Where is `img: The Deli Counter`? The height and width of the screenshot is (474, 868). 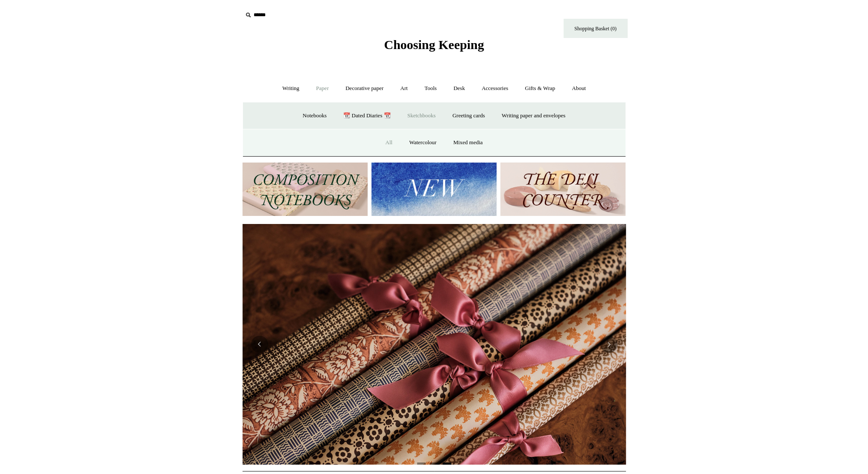
img: The Deli Counter is located at coordinates (563, 189).